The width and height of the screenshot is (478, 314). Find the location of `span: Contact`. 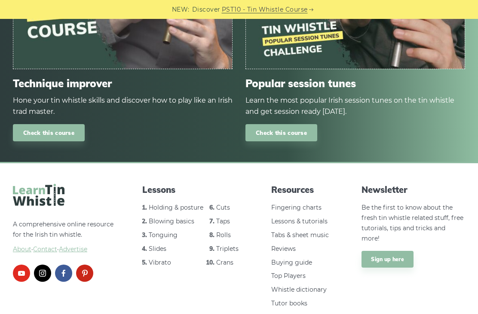

span: Contact is located at coordinates (45, 249).